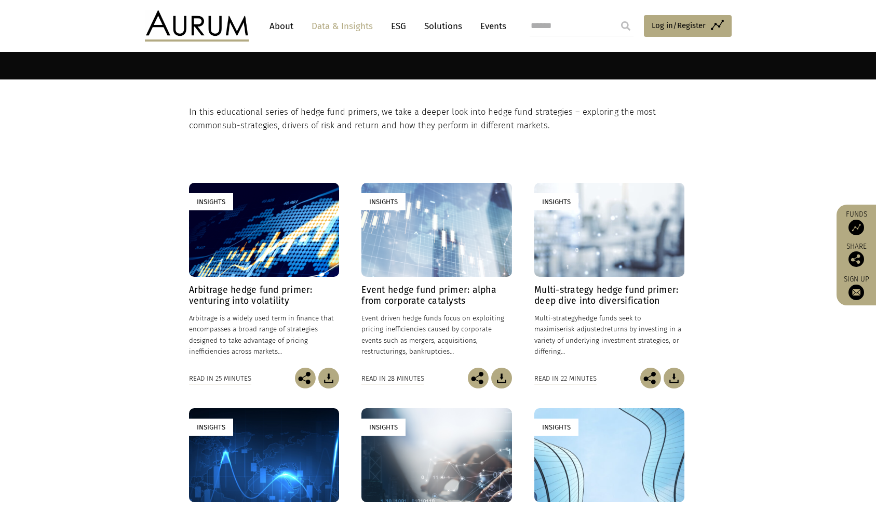 The width and height of the screenshot is (876, 510). I want to click on input: Submit, so click(626, 26).